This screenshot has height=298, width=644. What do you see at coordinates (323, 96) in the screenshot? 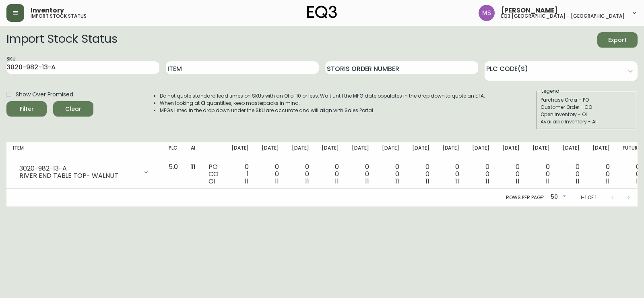
I see `li: Do not quote standard lead times on SKUs with an OI of 10 or less. Wait until the MFG date popula...` at bounding box center [323, 96].